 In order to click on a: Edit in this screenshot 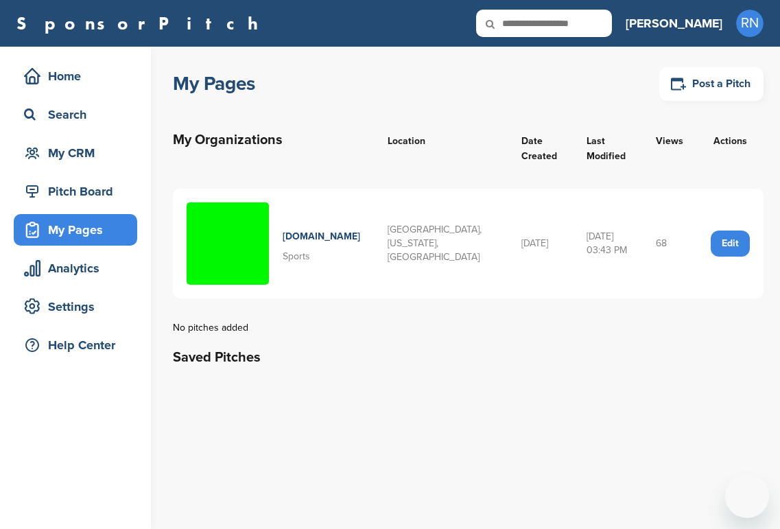, I will do `click(730, 244)`.